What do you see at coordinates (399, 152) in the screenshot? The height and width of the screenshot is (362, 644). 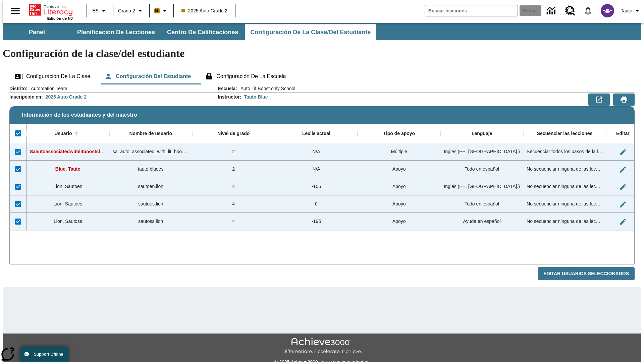 I see `div: Múltiple` at bounding box center [399, 152].